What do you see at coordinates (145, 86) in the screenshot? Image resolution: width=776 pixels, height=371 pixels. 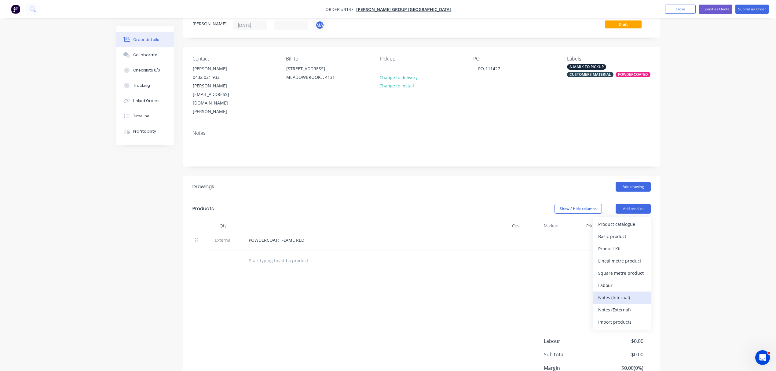 I see `button: Tracking` at bounding box center [145, 86].